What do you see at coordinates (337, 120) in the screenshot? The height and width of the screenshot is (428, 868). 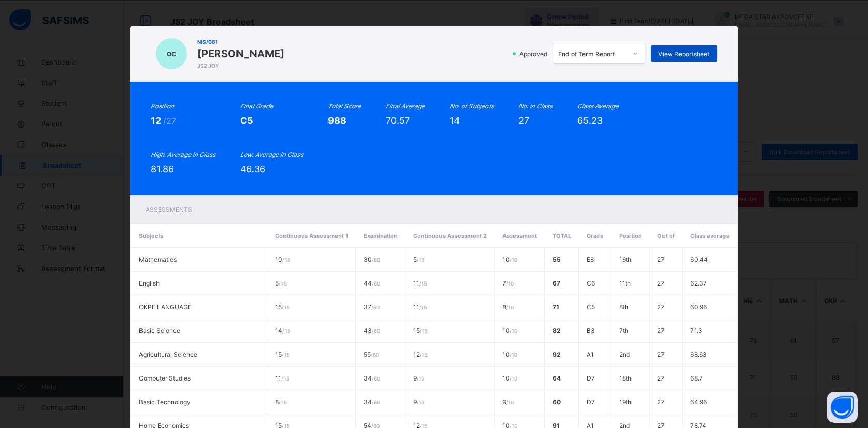 I see `span: 988` at bounding box center [337, 120].